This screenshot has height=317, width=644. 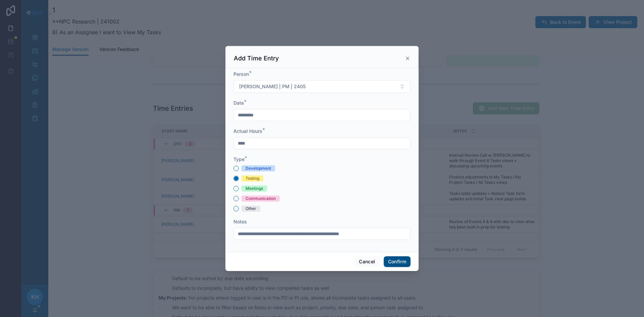 What do you see at coordinates (397, 262) in the screenshot?
I see `button: Confirm` at bounding box center [397, 262].